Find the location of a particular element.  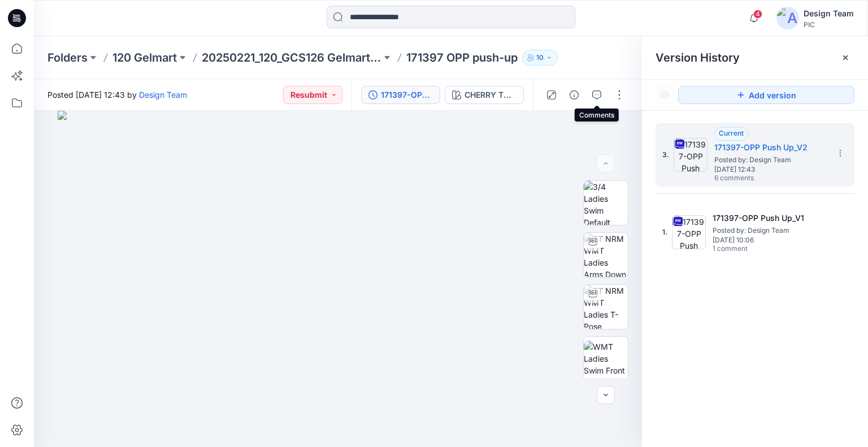

img: 171397-OPP Push Up_V2 is located at coordinates (691, 155).